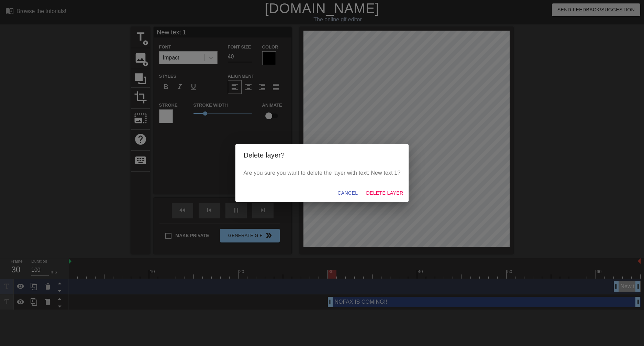  What do you see at coordinates (384, 193) in the screenshot?
I see `span: Delete Layer` at bounding box center [384, 193].